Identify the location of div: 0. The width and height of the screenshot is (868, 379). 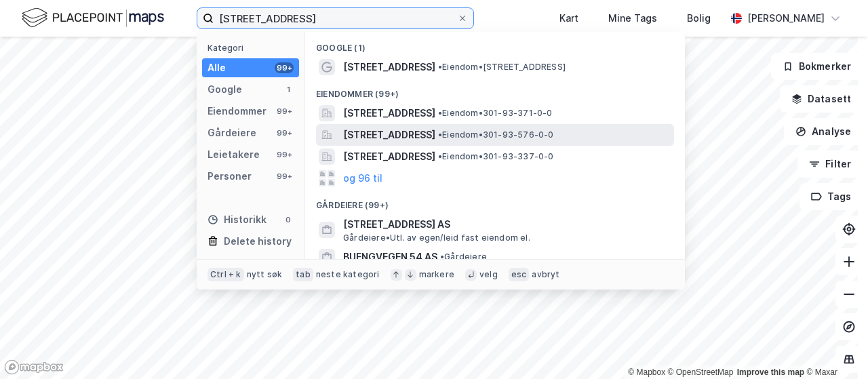
(288, 220).